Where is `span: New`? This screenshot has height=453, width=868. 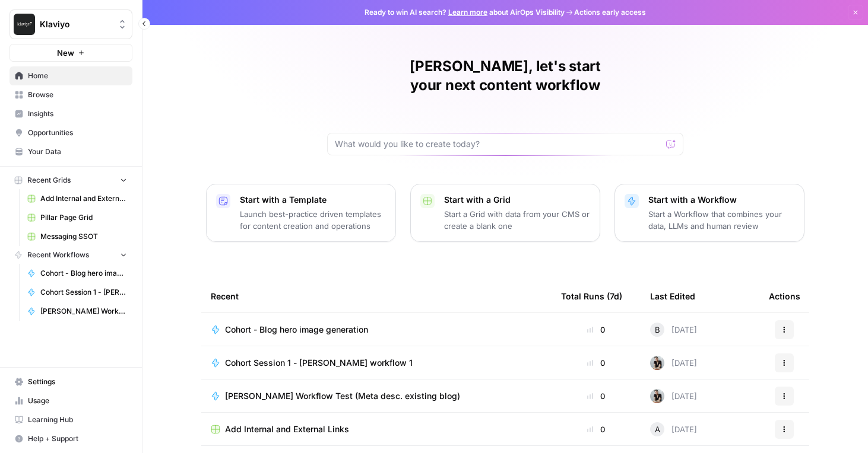 span: New is located at coordinates (65, 53).